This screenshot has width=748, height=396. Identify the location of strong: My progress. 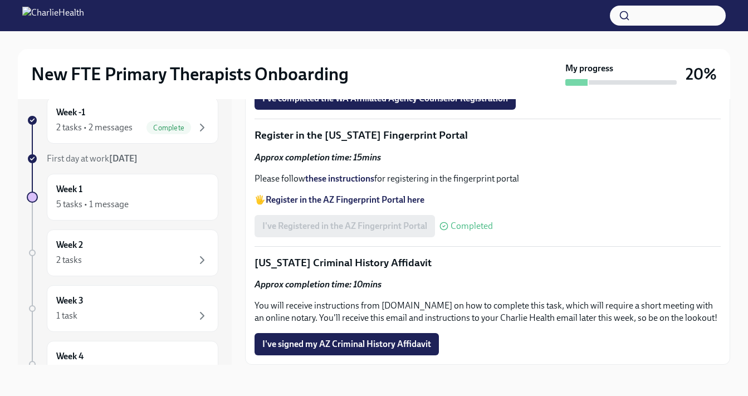
(589, 68).